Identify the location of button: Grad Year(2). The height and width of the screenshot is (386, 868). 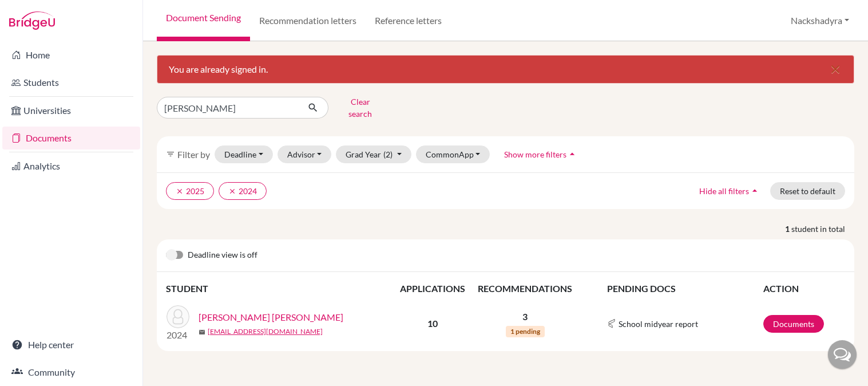
(374, 154).